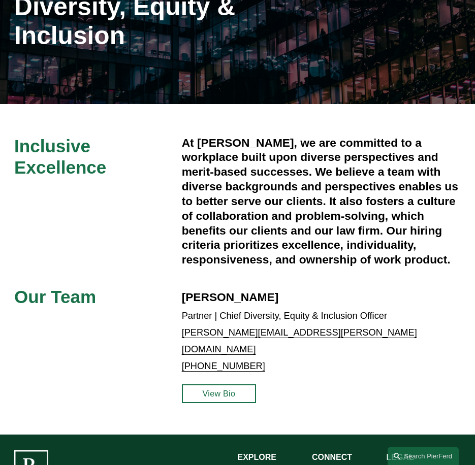  I want to click on strong: EXPLORE, so click(257, 457).